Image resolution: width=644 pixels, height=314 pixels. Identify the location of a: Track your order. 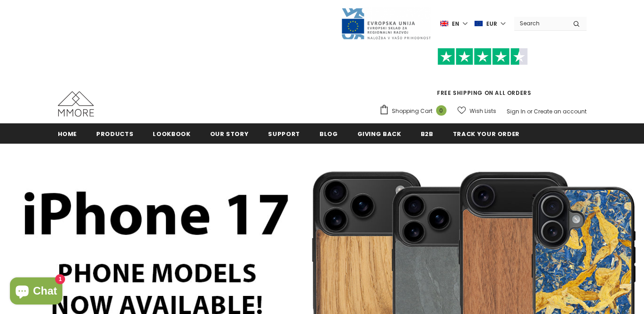
(486, 134).